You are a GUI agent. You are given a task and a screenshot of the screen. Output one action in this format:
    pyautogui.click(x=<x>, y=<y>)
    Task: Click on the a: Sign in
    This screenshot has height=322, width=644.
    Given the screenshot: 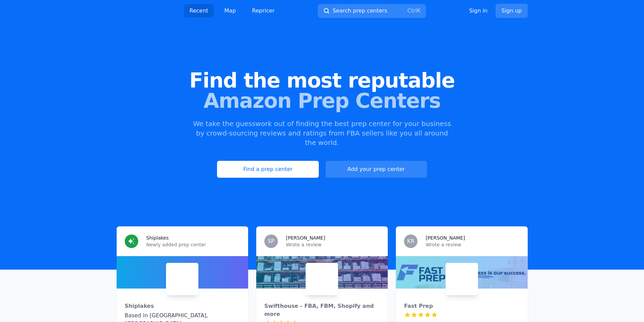 What is the action you would take?
    pyautogui.click(x=478, y=11)
    